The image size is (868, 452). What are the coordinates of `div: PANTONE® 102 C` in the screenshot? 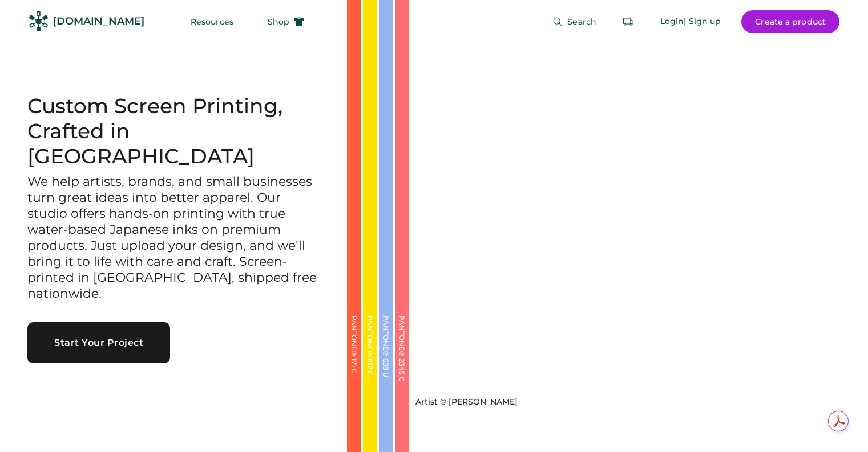 It's located at (370, 372).